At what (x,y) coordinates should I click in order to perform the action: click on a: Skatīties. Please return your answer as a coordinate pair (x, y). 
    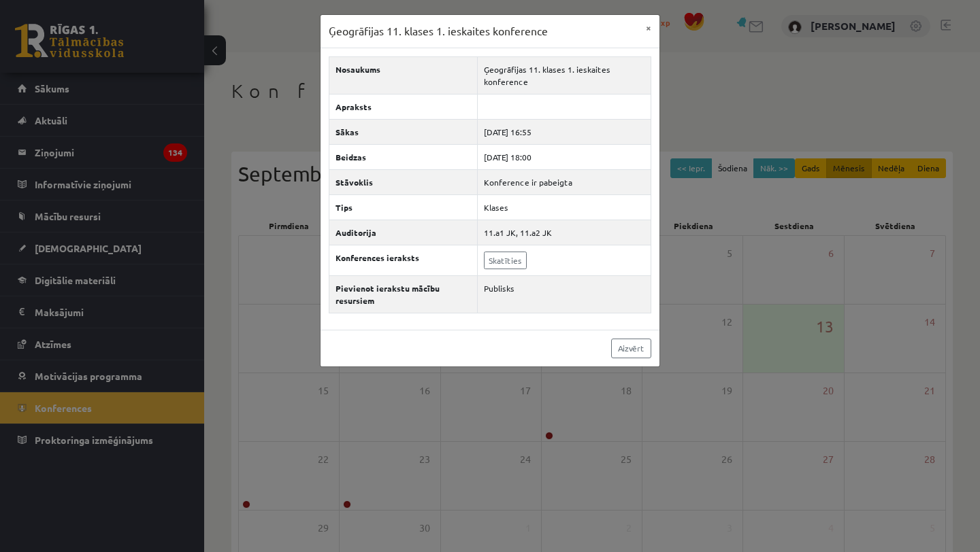
    Looking at the image, I should click on (505, 261).